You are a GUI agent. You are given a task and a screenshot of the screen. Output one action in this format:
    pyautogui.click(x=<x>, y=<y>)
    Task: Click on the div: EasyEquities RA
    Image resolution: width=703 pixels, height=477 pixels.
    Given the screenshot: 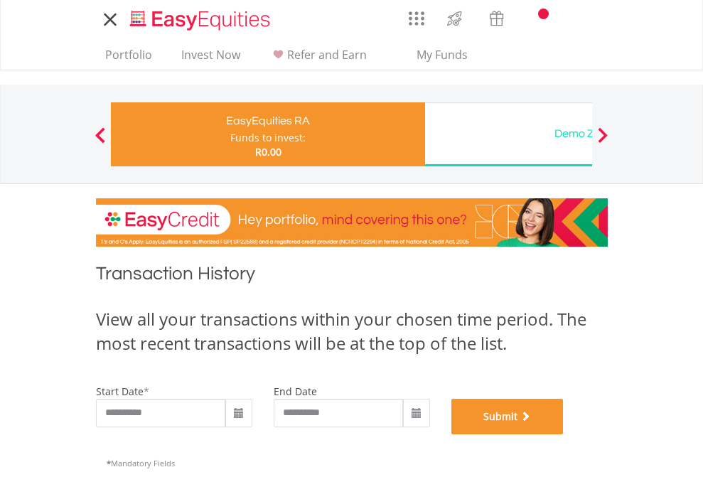 What is the action you would take?
    pyautogui.click(x=268, y=121)
    